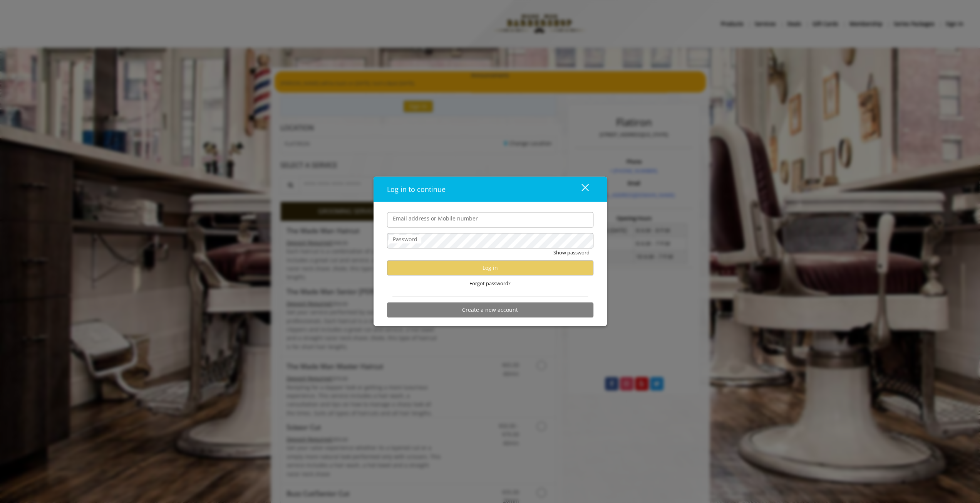 The height and width of the screenshot is (503, 980). I want to click on span: Forgot password?, so click(490, 283).